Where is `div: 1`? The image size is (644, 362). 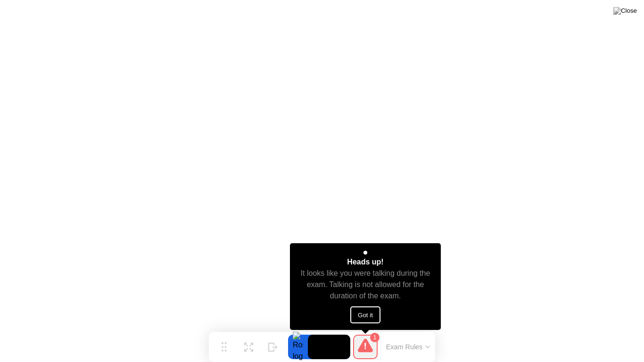 div: 1 is located at coordinates (375, 338).